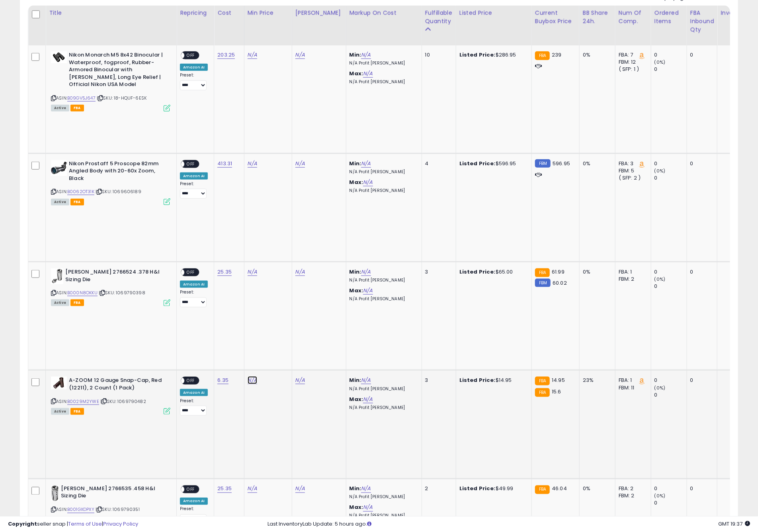  What do you see at coordinates (223, 380) in the screenshot?
I see `a: 6.35` at bounding box center [223, 380].